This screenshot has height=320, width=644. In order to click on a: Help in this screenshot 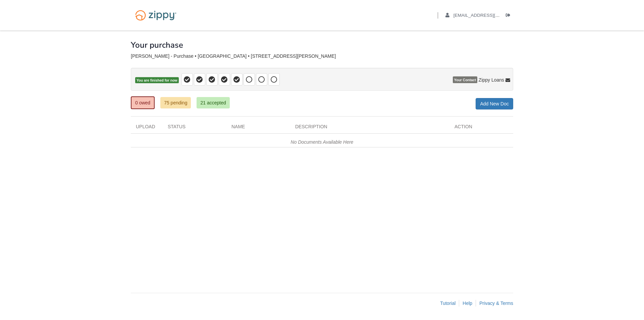, I will do `click(467, 303)`.